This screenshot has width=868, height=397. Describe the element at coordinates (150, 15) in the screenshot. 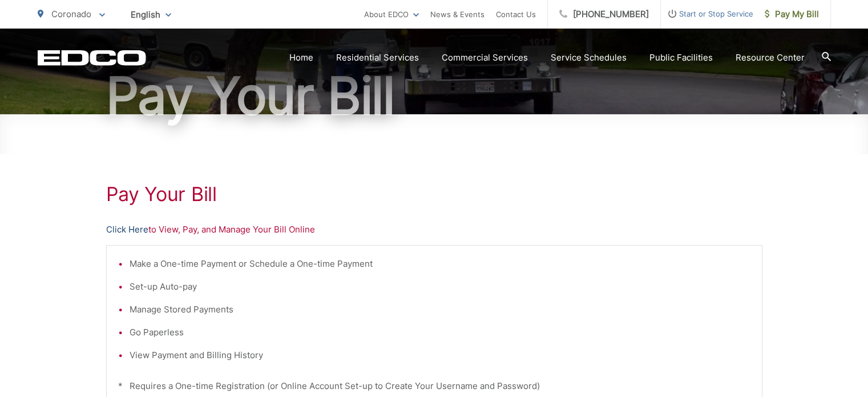

I see `span: English` at that location.